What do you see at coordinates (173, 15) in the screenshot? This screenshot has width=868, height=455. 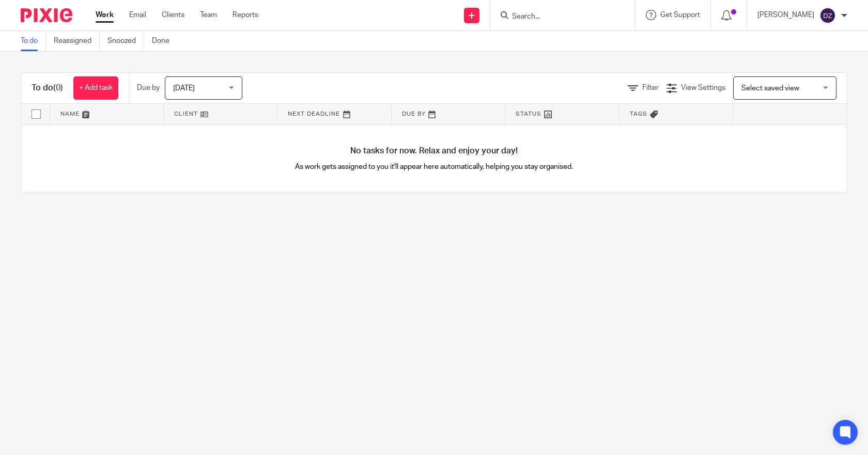 I see `a: Clients` at bounding box center [173, 15].